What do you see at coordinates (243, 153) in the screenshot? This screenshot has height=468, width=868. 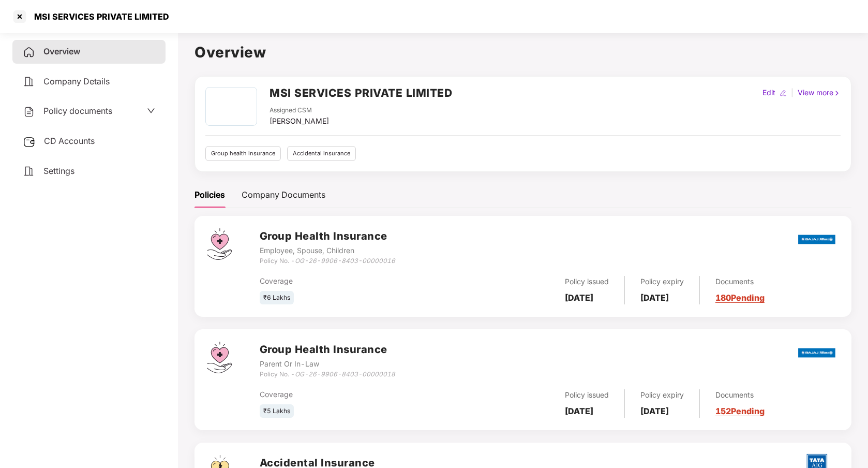 I see `div: Group health insurance` at bounding box center [243, 153].